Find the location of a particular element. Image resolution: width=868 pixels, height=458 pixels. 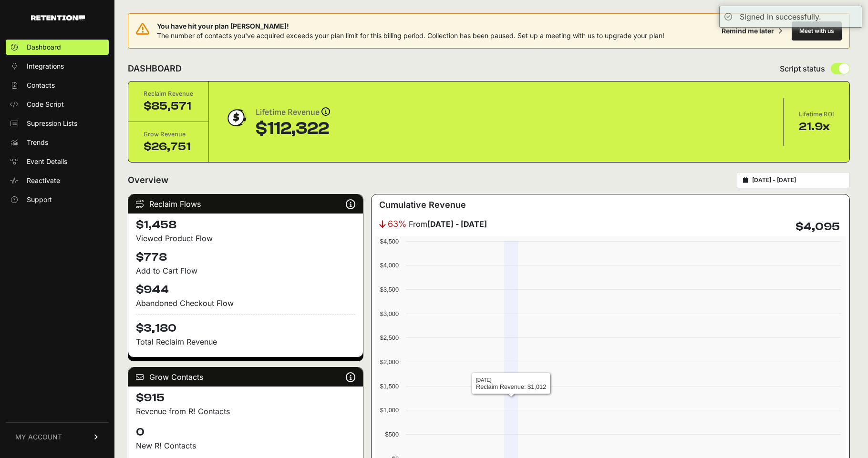

a: Contacts is located at coordinates (57, 85).